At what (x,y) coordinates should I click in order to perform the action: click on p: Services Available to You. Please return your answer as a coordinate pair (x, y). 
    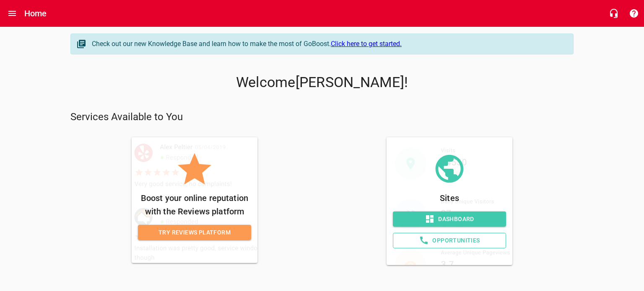
    Looking at the image, I should click on (322, 117).